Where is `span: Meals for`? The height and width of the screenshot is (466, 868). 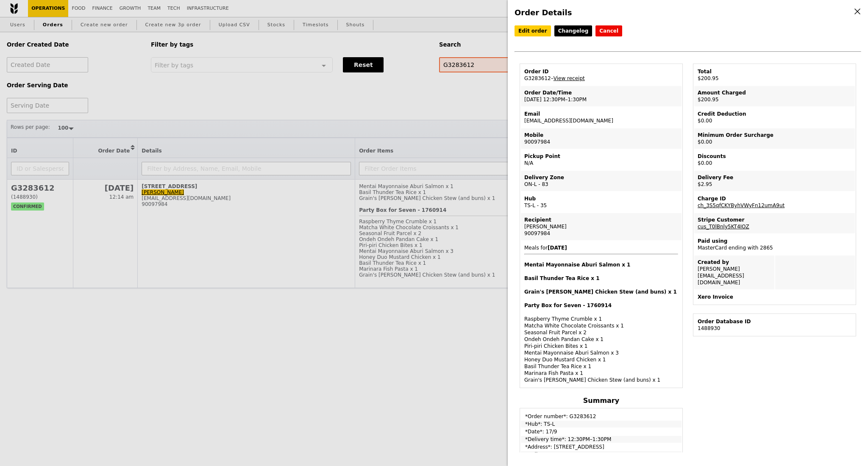 span: Meals for is located at coordinates (601, 314).